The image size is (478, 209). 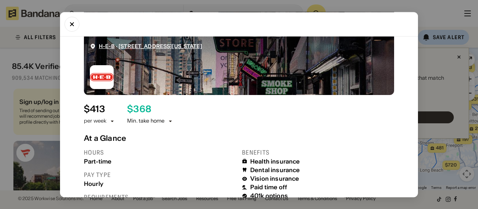 What do you see at coordinates (275, 179) in the screenshot?
I see `div: Vision insurance` at bounding box center [275, 179].